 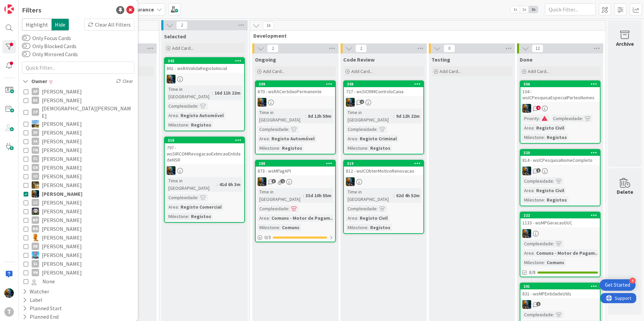 What do you see at coordinates (36, 220) in the screenshot?
I see `div: MP` at bounding box center [36, 220].